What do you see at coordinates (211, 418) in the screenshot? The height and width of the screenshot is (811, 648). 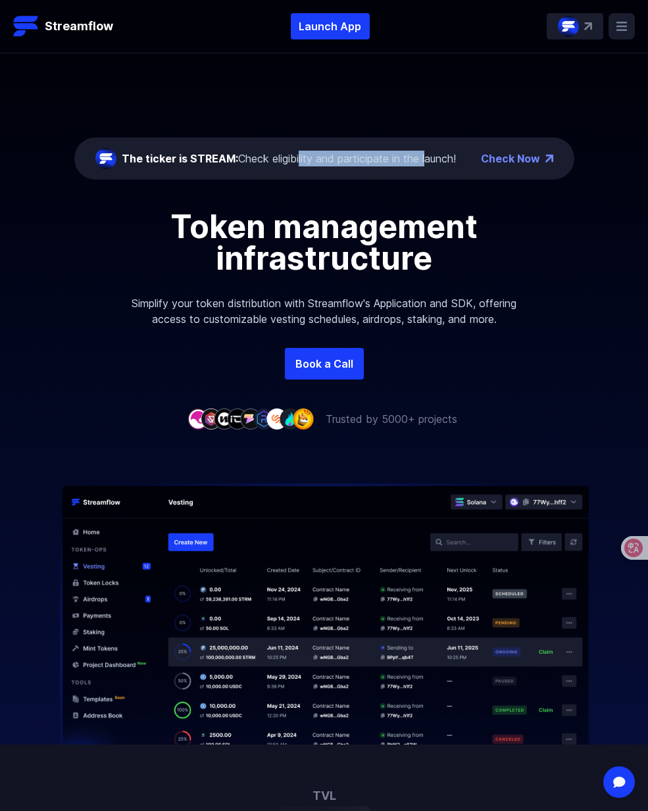 I see `img: company-2` at bounding box center [211, 418].